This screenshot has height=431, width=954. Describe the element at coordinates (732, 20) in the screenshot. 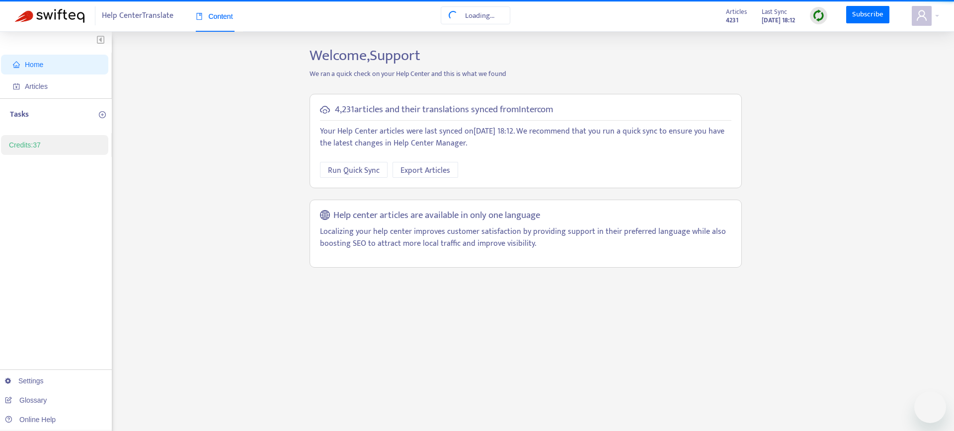

I see `strong: 4231` at that location.